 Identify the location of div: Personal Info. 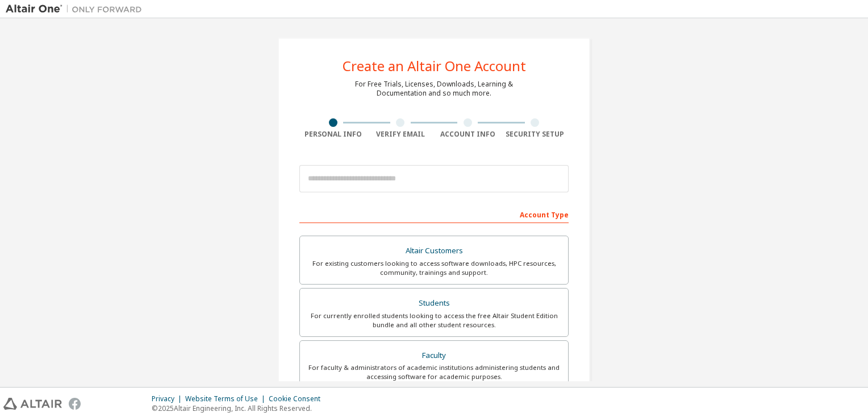
(333, 135).